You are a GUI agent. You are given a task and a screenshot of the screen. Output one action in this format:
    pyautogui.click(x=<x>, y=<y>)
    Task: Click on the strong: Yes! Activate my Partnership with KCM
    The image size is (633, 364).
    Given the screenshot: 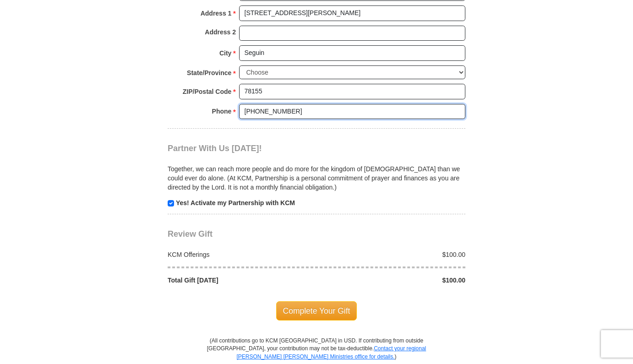 What is the action you would take?
    pyautogui.click(x=235, y=203)
    